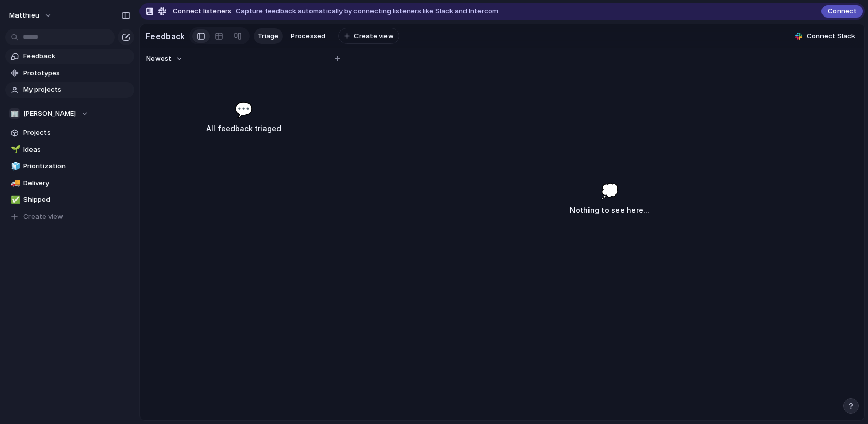 Image resolution: width=868 pixels, height=424 pixels. What do you see at coordinates (842, 12) in the screenshot?
I see `button: Connect` at bounding box center [842, 12].